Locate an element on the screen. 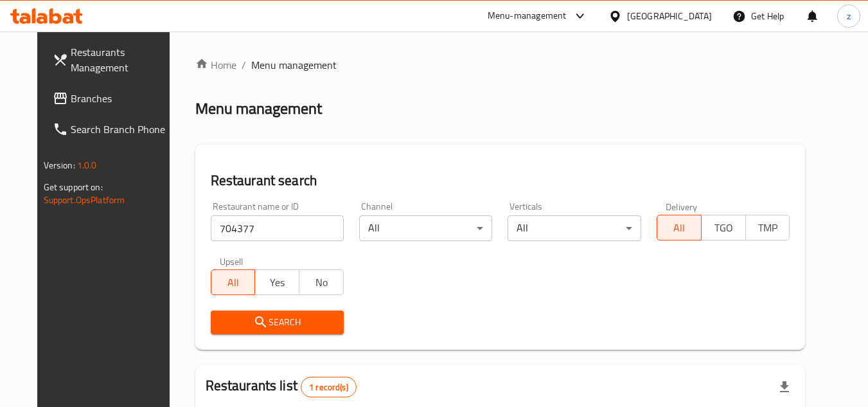 The width and height of the screenshot is (868, 407). span: Search is located at coordinates (277, 322).